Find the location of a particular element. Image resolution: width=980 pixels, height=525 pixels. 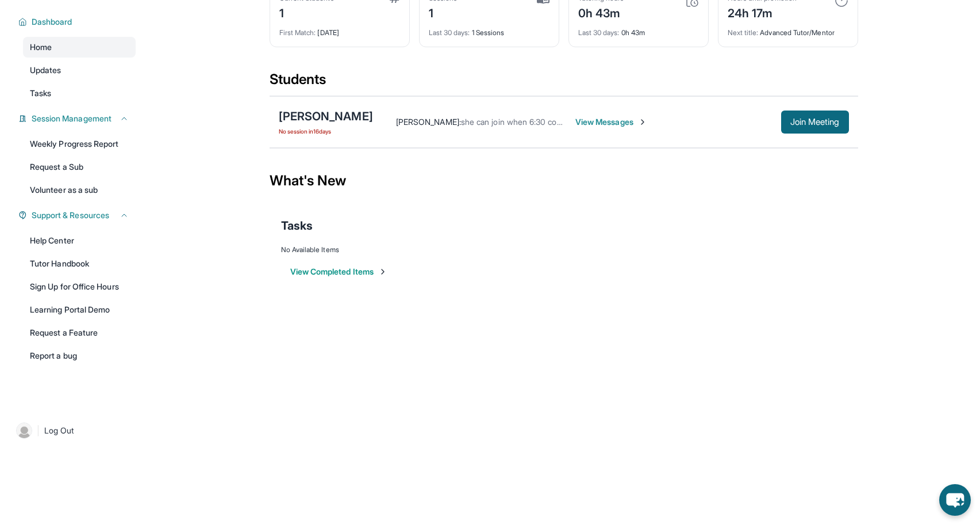

div: 1 Sessions is located at coordinates (490, 30).